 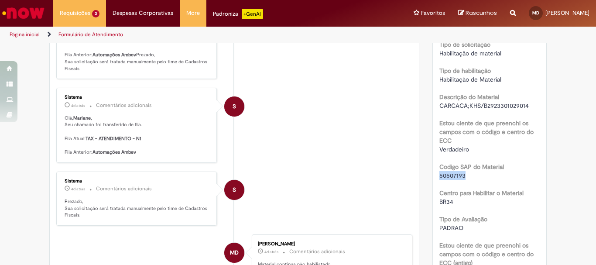 I want to click on span: BR34, so click(x=447, y=202).